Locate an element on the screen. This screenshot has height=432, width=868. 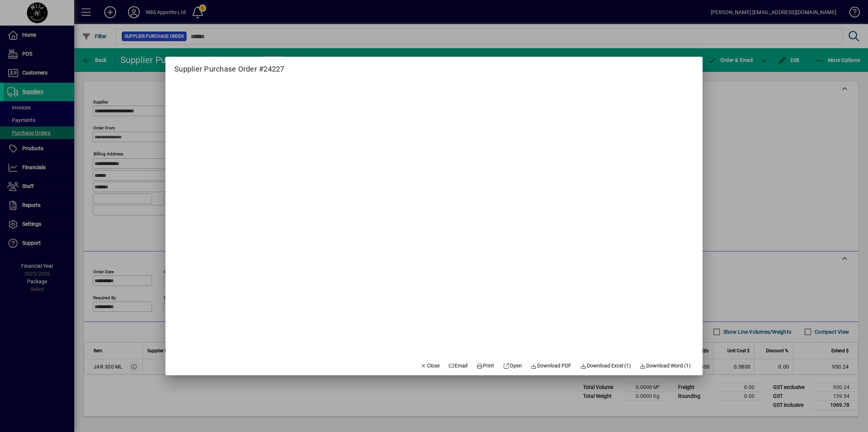
span: Close is located at coordinates (430, 366).